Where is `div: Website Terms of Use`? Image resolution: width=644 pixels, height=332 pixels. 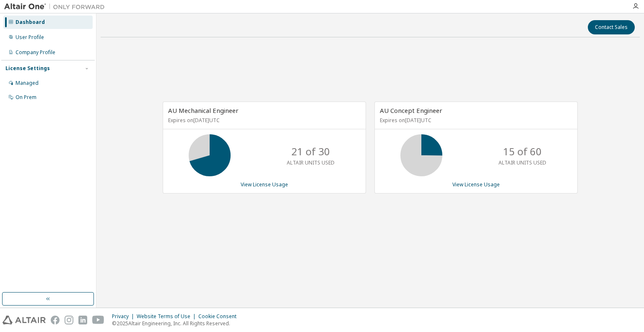
div: Website Terms of Use is located at coordinates (167, 317).